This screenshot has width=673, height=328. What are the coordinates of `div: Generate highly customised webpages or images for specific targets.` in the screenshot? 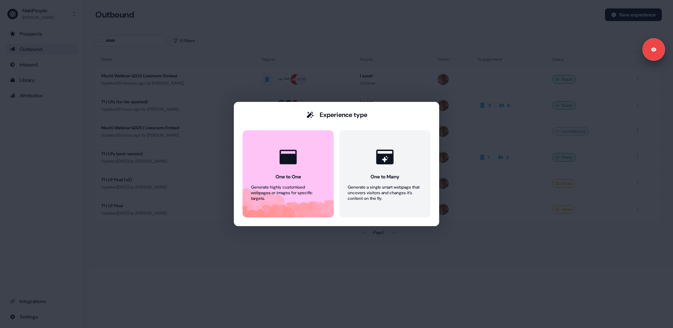 It's located at (288, 193).